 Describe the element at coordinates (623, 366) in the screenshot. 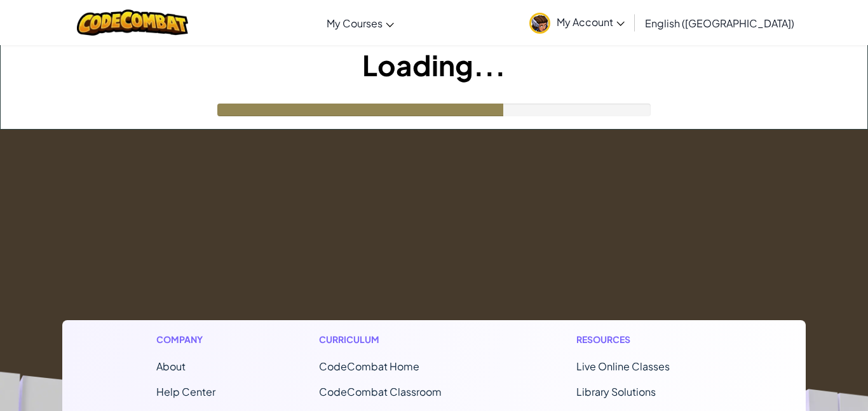

I see `a: Live Online Classes` at that location.